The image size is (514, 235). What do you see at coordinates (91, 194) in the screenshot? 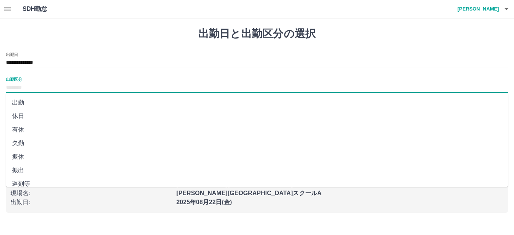
I see `p: 現場名 :` at bounding box center [91, 194].